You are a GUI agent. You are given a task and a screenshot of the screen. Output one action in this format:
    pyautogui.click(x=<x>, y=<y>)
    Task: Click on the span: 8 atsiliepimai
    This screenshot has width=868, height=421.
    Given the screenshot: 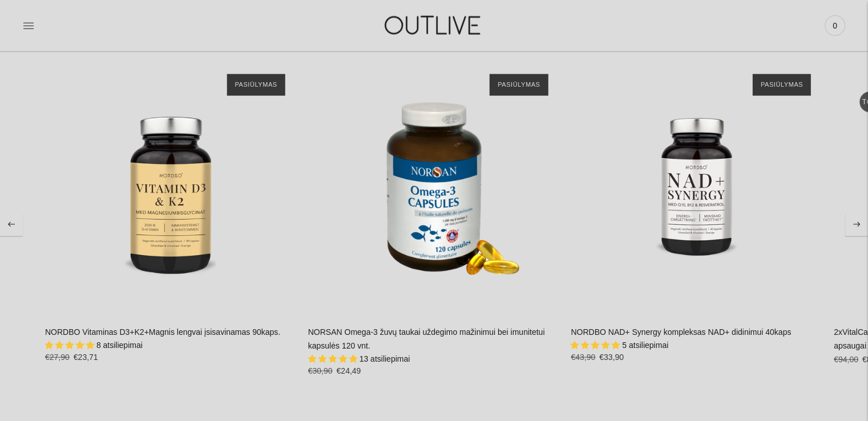 What is the action you would take?
    pyautogui.click(x=119, y=345)
    